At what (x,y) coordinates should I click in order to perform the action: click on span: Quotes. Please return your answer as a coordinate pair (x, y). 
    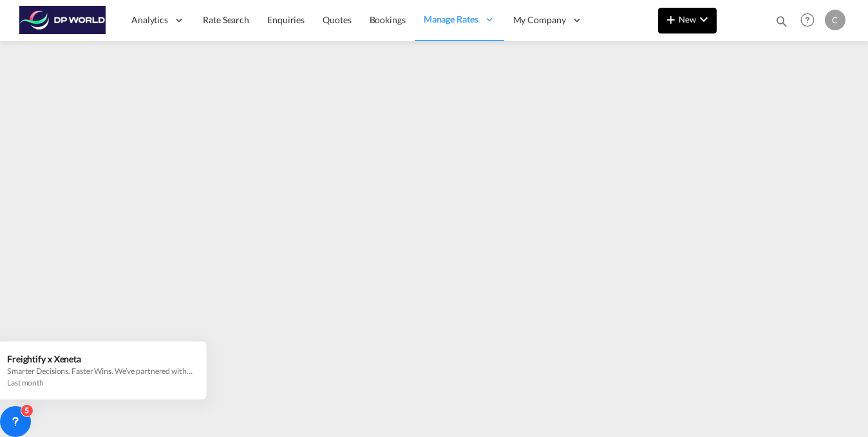
    Looking at the image, I should click on (337, 20).